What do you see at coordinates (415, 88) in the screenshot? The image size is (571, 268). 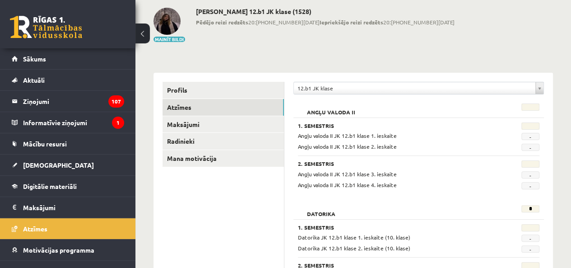 I see `span: 12.b1 JK klase` at bounding box center [415, 88].